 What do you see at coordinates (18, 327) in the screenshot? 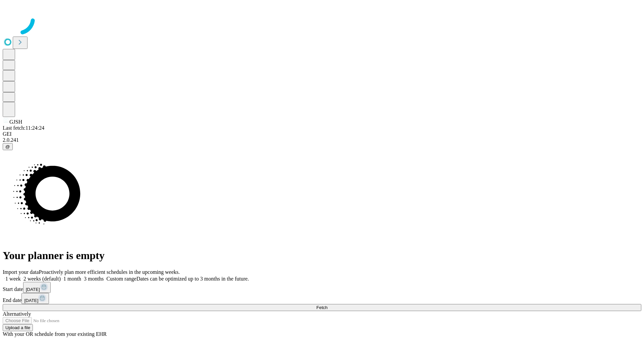
I see `button: Upload a file` at bounding box center [18, 327].